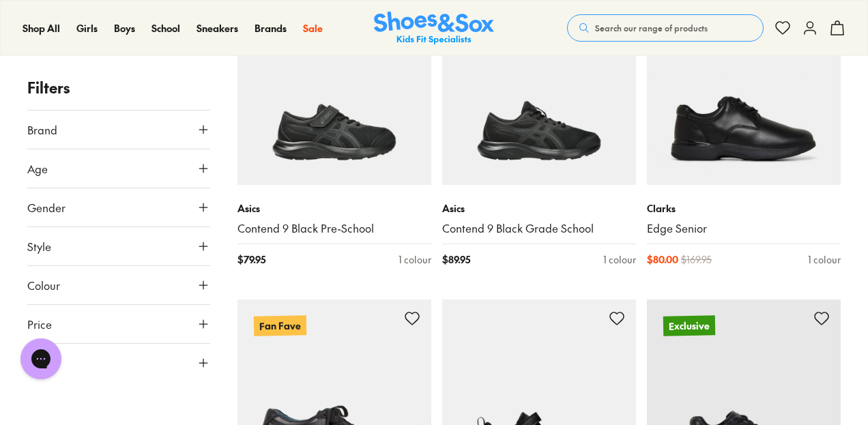 This screenshot has width=868, height=425. I want to click on a: Edge Senior, so click(744, 228).